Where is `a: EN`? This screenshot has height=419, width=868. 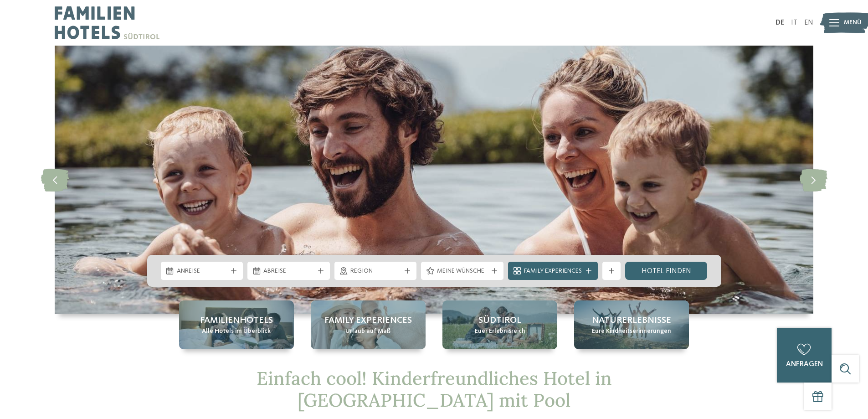
a: EN is located at coordinates (808, 23).